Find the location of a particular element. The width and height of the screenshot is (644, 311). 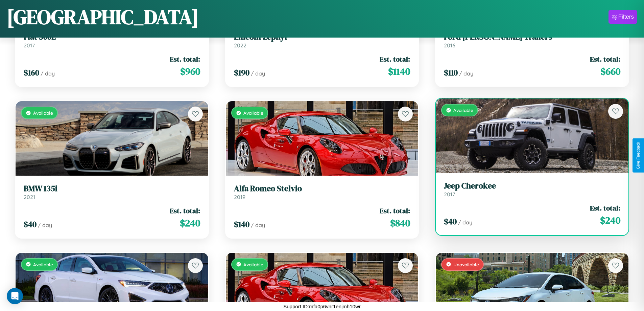

a: Fiat 500L2017 is located at coordinates (112, 40).